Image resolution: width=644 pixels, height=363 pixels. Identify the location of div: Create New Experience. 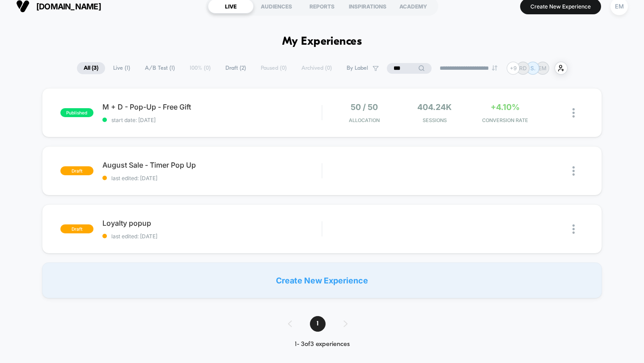
(322, 280).